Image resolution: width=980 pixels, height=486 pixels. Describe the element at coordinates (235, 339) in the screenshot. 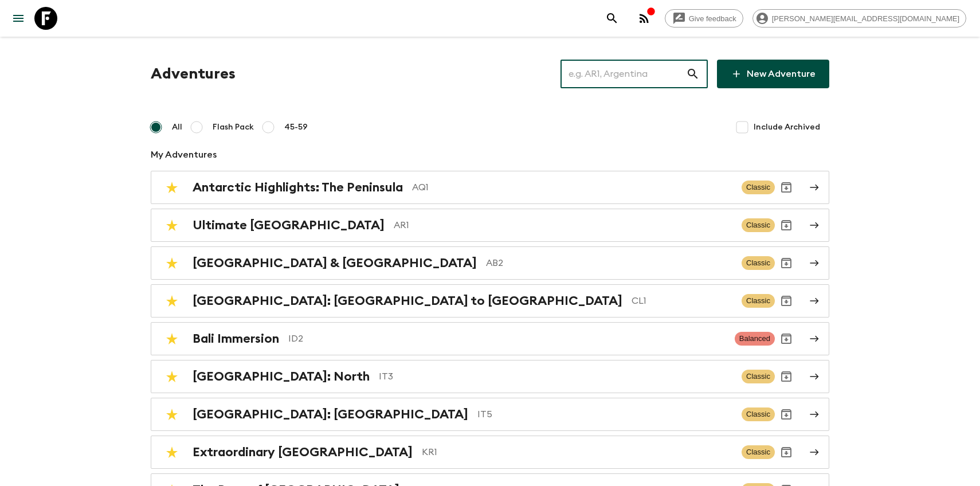

I see `h2: Bali Immersion` at that location.